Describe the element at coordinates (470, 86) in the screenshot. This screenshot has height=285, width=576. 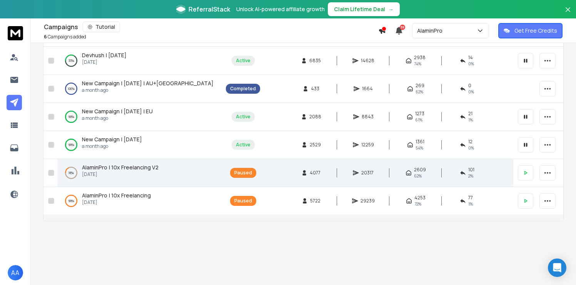
I see `span: 0` at that location.